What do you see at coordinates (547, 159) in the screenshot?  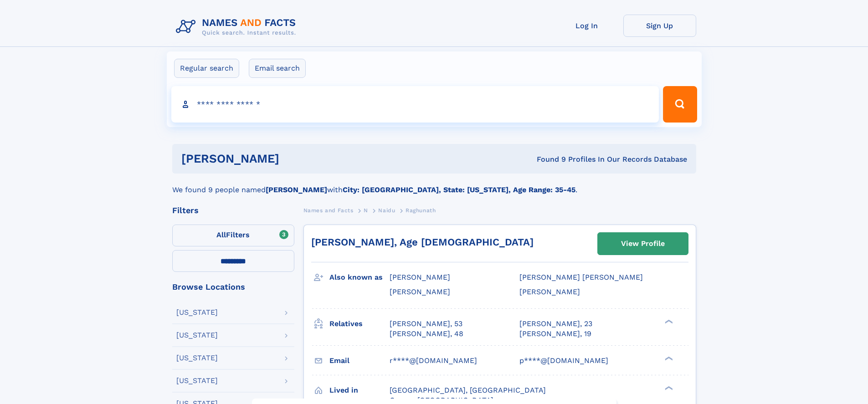 I see `div: Found 9 Profiles In Our Records Database` at bounding box center [547, 159].